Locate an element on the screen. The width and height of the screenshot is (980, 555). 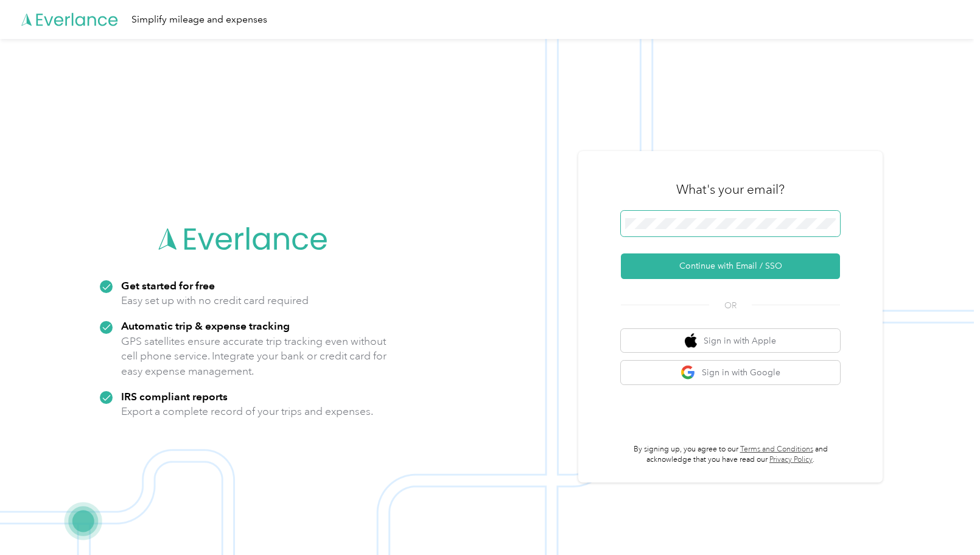
p: GPS satellites ensure accurate trip tracking even without cell phone service. Integrate your bank... is located at coordinates (253, 356).